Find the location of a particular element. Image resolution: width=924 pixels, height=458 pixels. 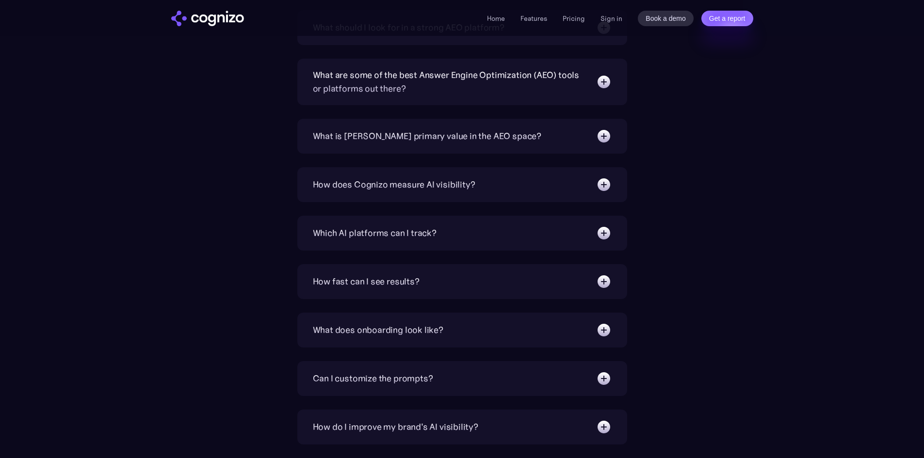

a: Pricing is located at coordinates (574, 18).